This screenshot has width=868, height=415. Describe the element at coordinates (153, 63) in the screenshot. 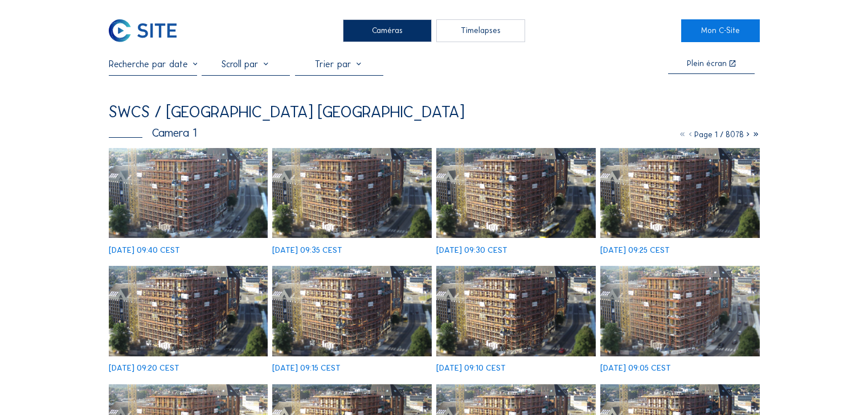

I see `input: Recherche par date 󰅀` at that location.